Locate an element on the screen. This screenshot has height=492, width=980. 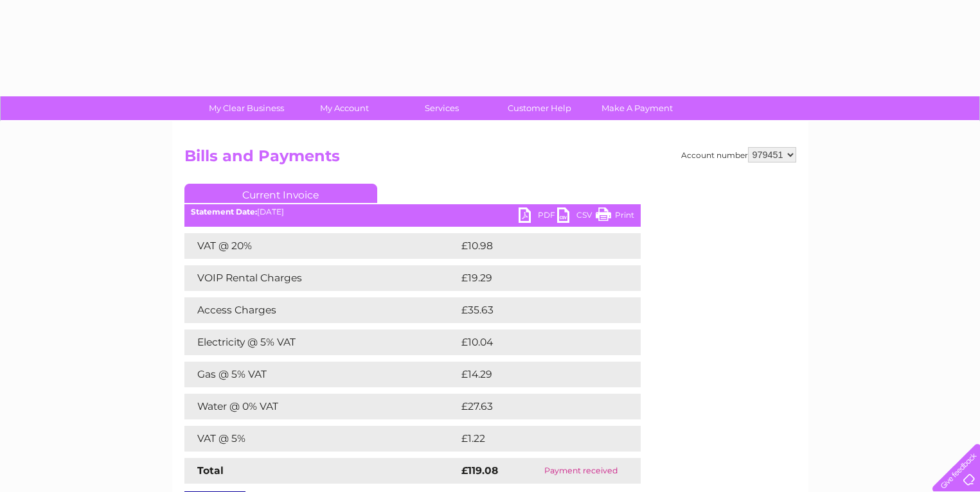
td: Payment received is located at coordinates (581, 471).